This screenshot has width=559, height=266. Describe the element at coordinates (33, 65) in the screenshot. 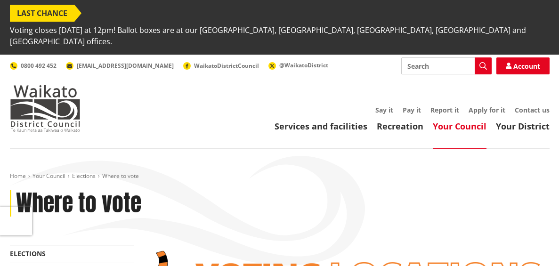

I see `a: 0800 492 452` at that location.